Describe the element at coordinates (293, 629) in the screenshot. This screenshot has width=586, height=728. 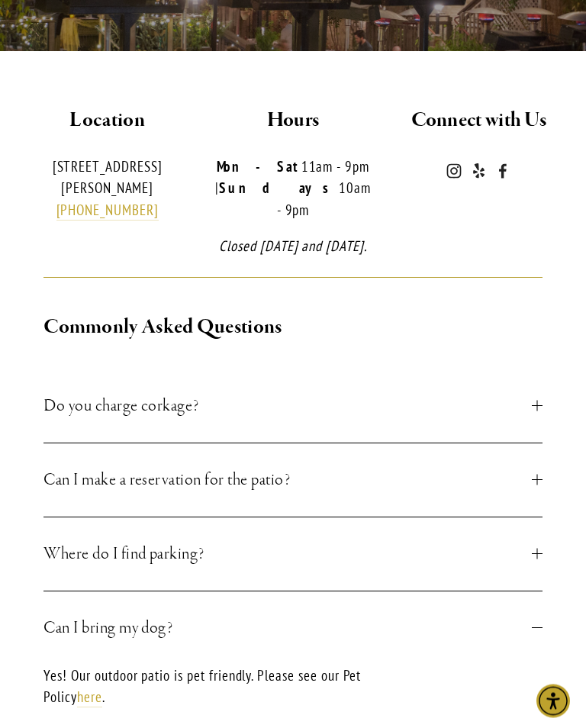
I see `button: Can I bring my dog?` at that location.